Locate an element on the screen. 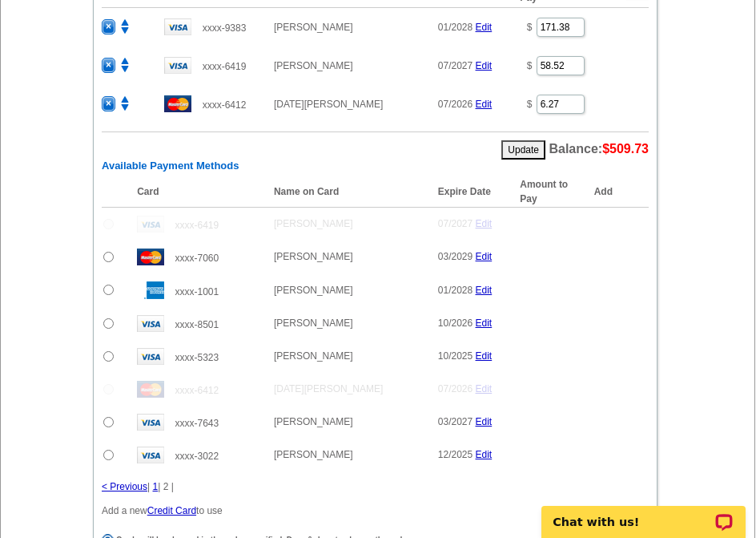 Image resolution: width=756 pixels, height=538 pixels. span: 12/2025 is located at coordinates (455, 455).